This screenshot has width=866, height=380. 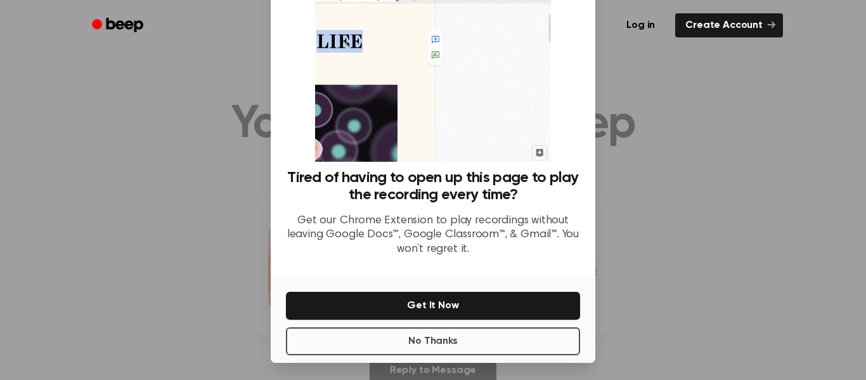 I want to click on button: Get It Now, so click(x=433, y=306).